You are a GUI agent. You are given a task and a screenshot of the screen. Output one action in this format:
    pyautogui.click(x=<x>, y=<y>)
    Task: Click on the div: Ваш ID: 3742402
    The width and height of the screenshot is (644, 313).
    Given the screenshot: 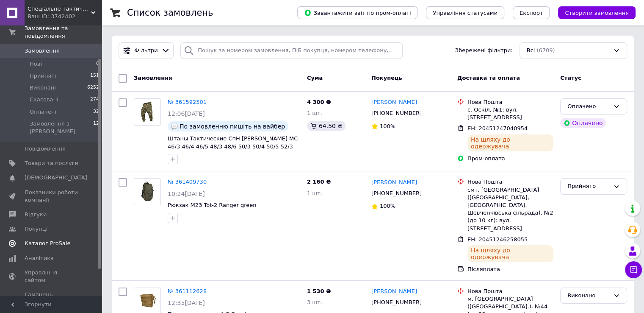 What is the action you would take?
    pyautogui.click(x=64, y=17)
    